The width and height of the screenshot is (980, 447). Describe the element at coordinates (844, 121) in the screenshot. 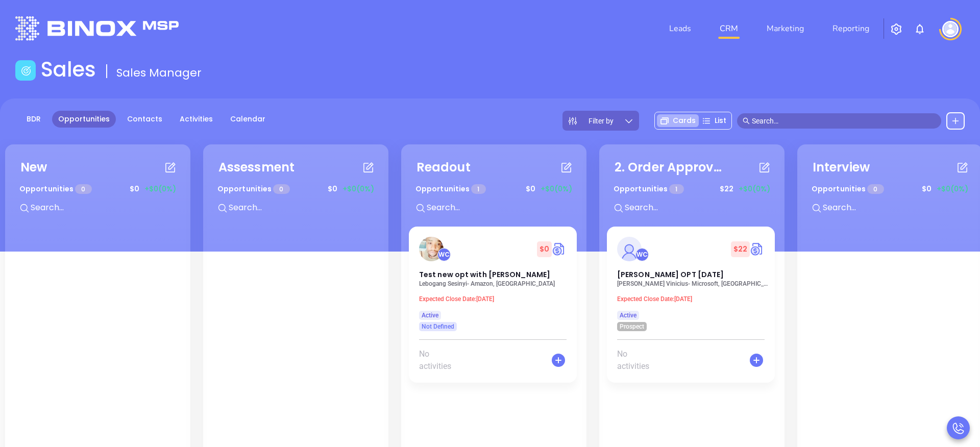

I see `input: Search…` at that location.